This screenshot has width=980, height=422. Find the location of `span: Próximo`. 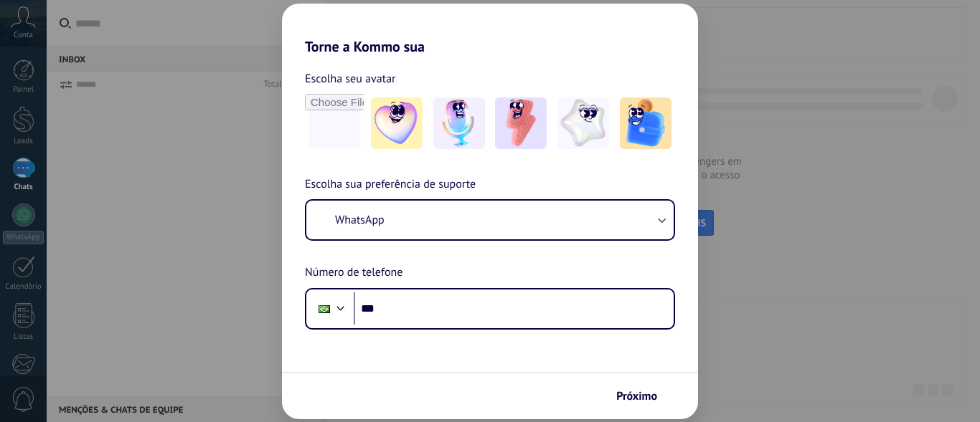

span: Próximo is located at coordinates (636, 396).